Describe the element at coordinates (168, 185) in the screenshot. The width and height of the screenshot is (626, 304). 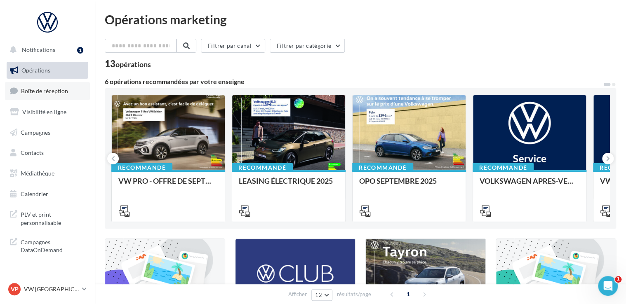
I see `div: VW PRO - OFFRE DE SEPTEMBRE 25` at that location.